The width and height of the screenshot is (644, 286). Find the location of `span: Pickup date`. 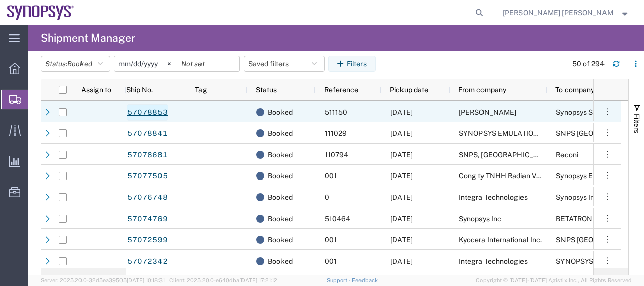

span: Pickup date is located at coordinates (409, 90).